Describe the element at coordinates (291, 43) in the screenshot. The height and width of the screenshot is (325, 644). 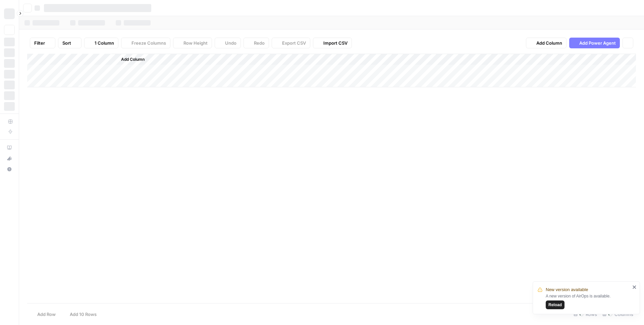
I see `button: Export CSV` at that location.